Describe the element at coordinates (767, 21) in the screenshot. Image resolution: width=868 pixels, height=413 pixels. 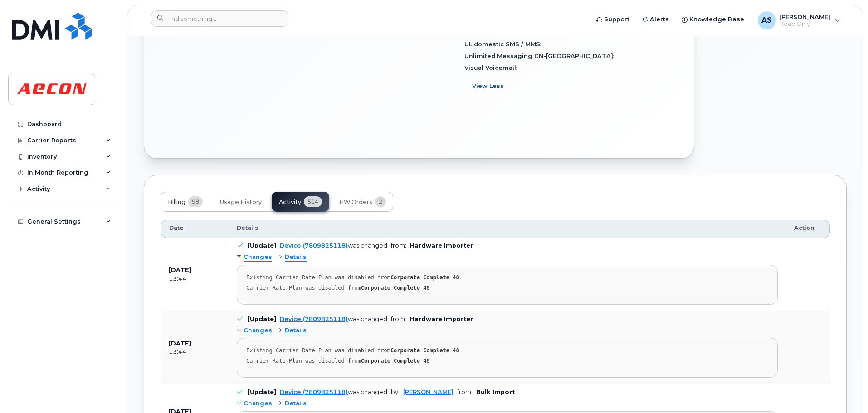
I see `span: AS` at that location.